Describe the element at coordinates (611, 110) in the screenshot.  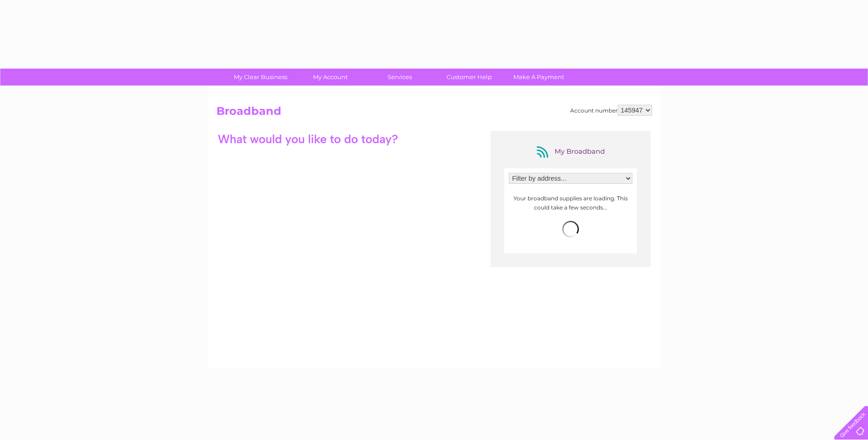
I see `div: Account number` at that location.